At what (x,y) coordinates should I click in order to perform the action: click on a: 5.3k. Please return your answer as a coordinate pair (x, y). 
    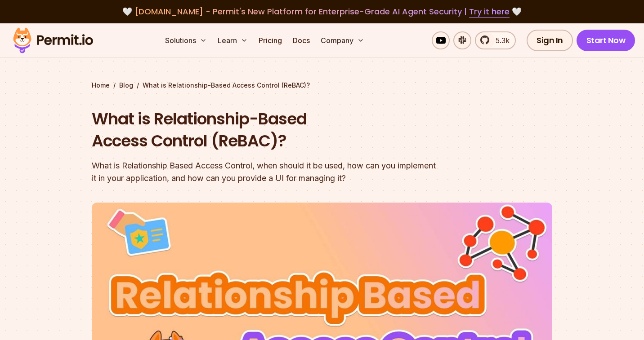
    Looking at the image, I should click on (495, 40).